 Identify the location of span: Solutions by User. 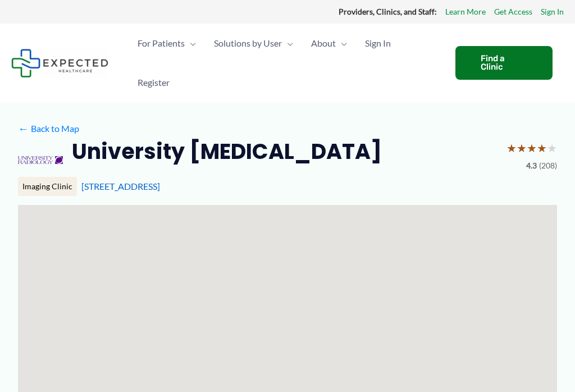
(248, 43).